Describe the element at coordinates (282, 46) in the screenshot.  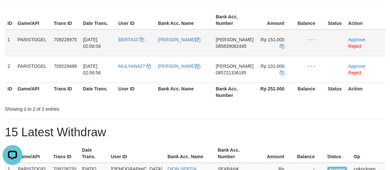
I see `a: Copy 151000 to clipboard` at that location.